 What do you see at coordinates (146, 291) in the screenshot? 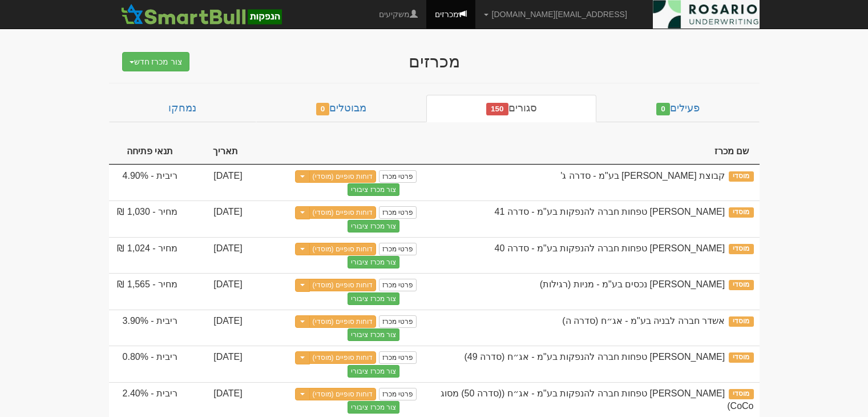
I see `td: מחיר - 1,565 ₪` at bounding box center [146, 291].